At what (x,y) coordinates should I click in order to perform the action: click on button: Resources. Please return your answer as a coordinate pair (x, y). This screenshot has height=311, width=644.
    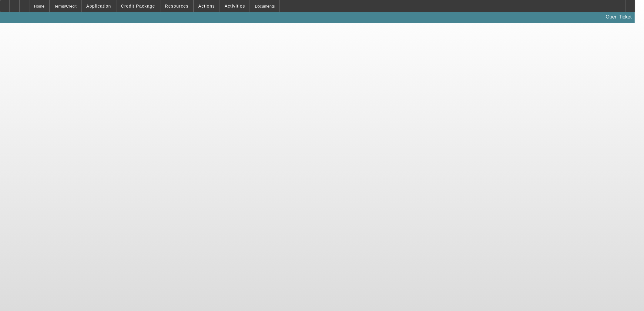
    Looking at the image, I should click on (177, 6).